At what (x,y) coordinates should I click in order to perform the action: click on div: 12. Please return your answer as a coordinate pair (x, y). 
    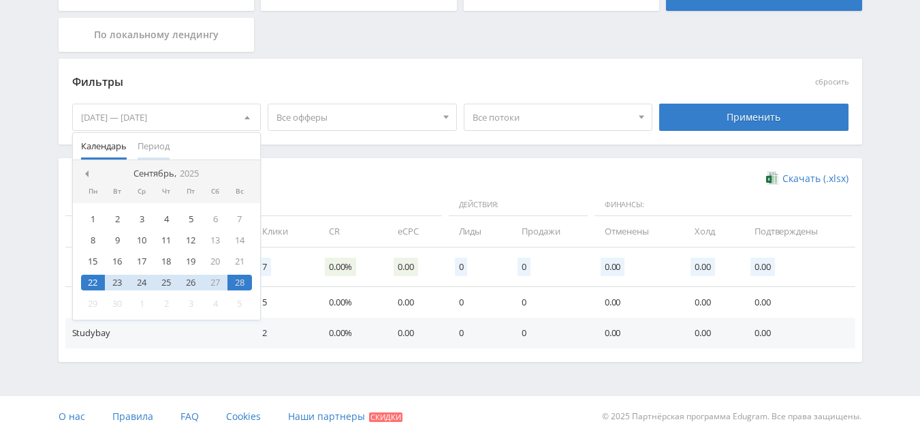
    Looking at the image, I should click on (191, 240).